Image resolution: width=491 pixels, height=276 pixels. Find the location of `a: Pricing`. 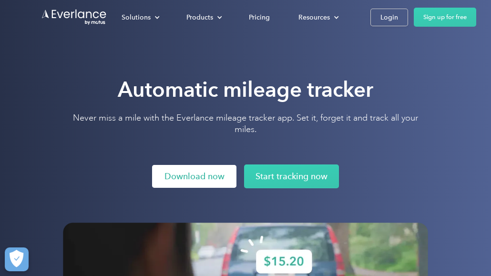

a: Pricing is located at coordinates (260, 17).